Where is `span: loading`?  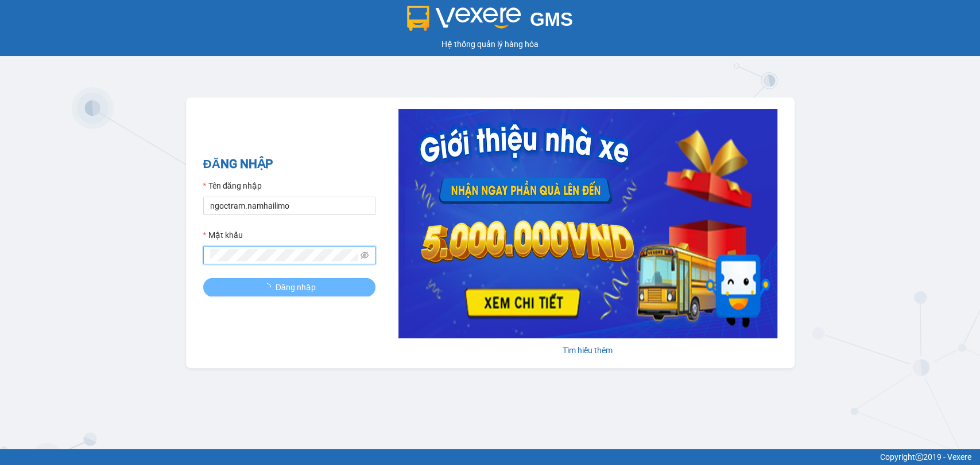 span: loading is located at coordinates (269, 287).